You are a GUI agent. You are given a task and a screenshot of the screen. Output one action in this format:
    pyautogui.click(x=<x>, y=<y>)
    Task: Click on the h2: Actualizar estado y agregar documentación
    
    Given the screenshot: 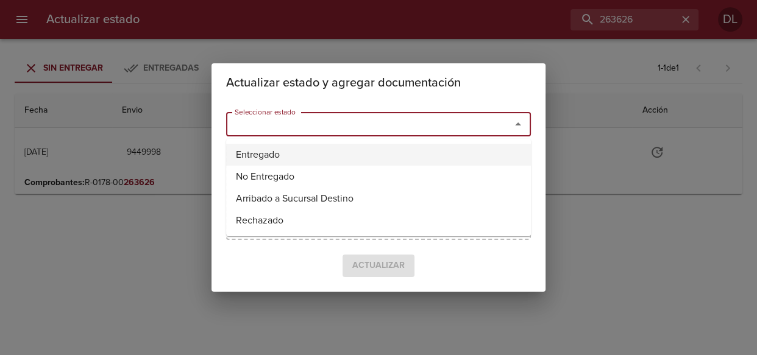 What is the action you would take?
    pyautogui.click(x=379, y=83)
    